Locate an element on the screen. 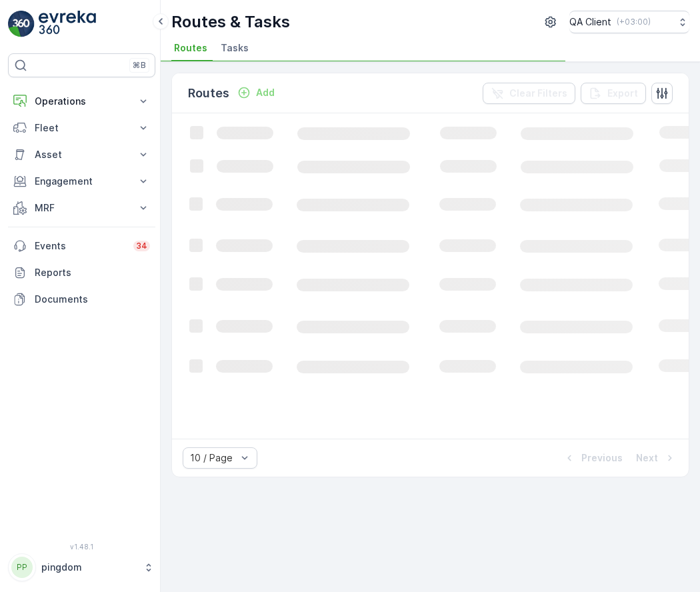  a: Documents is located at coordinates (82, 299).